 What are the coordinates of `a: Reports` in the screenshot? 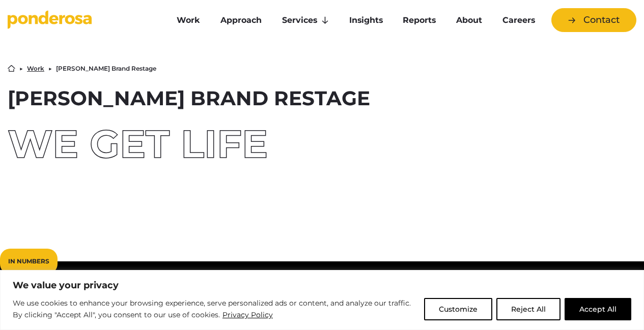 It's located at (419, 20).